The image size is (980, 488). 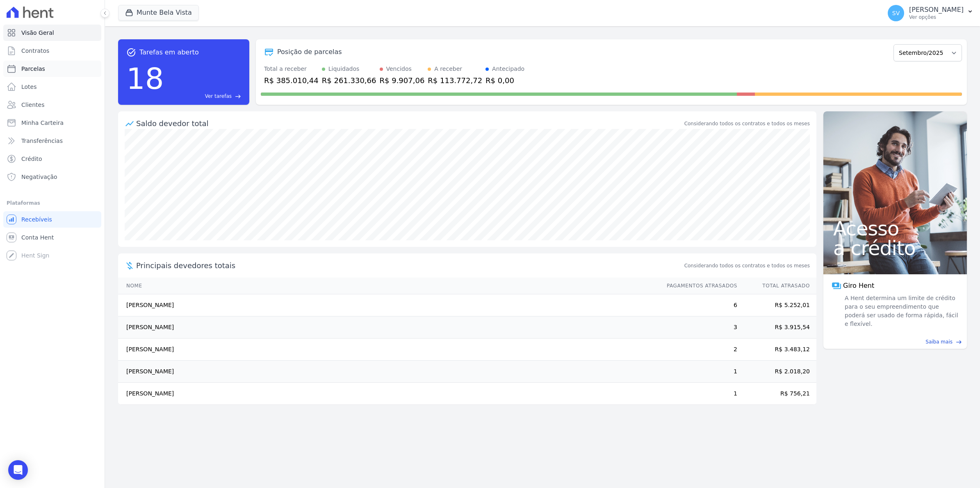 What do you see at coordinates (218, 96) in the screenshot?
I see `span: Ver tarefas` at bounding box center [218, 96].